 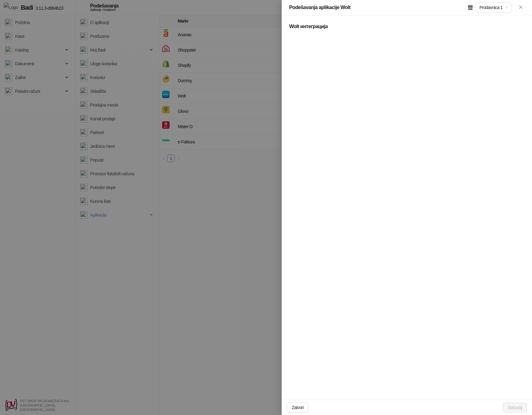 I want to click on div: Podešavanja aplikacije Wolt, so click(x=320, y=7).